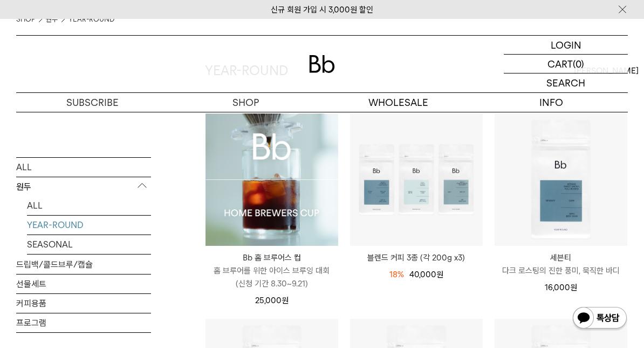 The image size is (644, 348). What do you see at coordinates (272, 271) in the screenshot?
I see `a: Bb 홈 브루어스 컵 홈 브루어를 위한 아이스 브루잉 대회(신청 기간 8.30~9.21)` at bounding box center [272, 271].